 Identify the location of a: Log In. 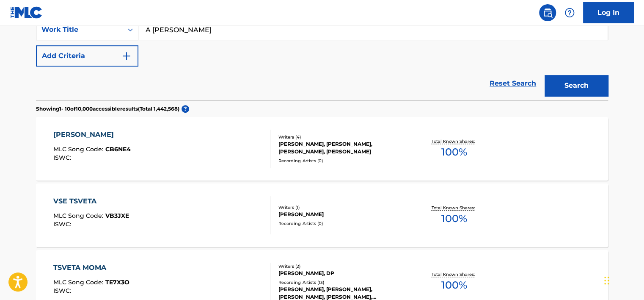
(608, 12).